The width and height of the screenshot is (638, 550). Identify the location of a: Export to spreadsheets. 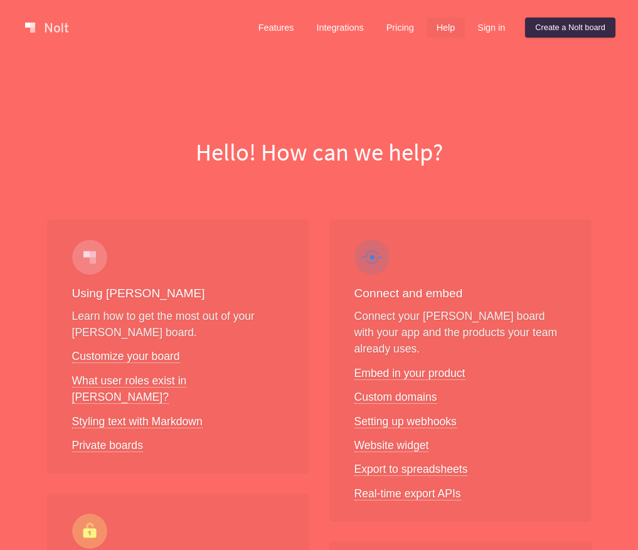
(411, 470).